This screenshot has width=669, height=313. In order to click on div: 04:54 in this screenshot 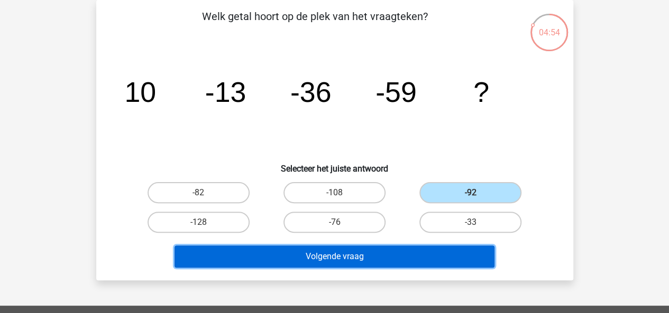, I will do `click(549, 26)`.